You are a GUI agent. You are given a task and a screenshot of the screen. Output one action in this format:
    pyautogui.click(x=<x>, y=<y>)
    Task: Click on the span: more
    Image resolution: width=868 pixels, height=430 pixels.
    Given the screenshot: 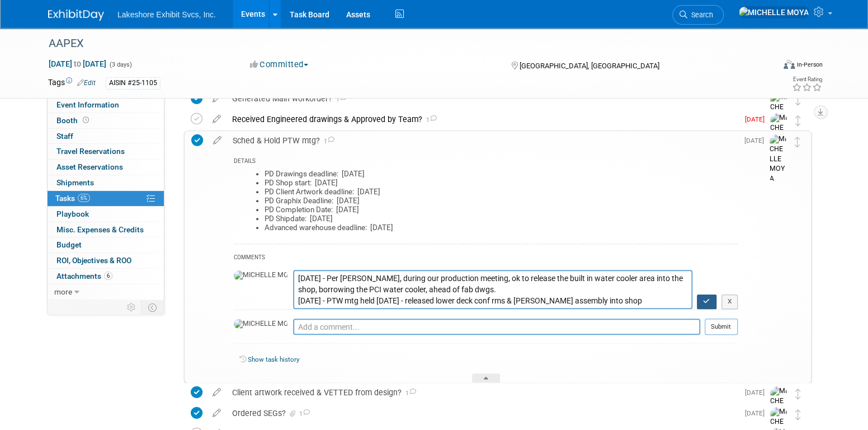 What is the action you would take?
    pyautogui.click(x=63, y=292)
    